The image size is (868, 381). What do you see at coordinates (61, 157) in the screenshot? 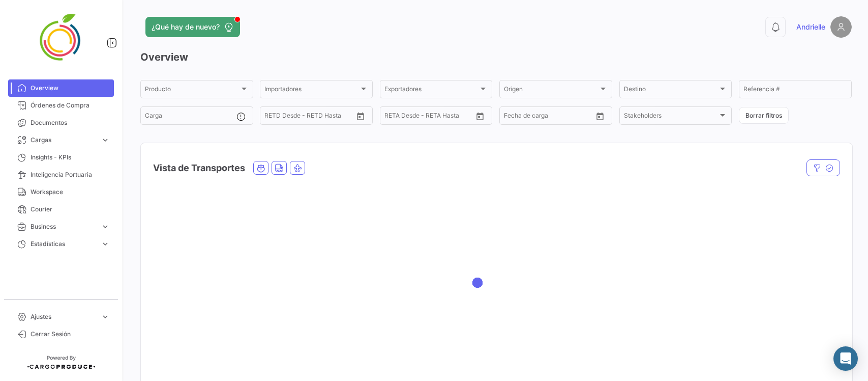
I see `a: Insights - KPIs` at bounding box center [61, 157].